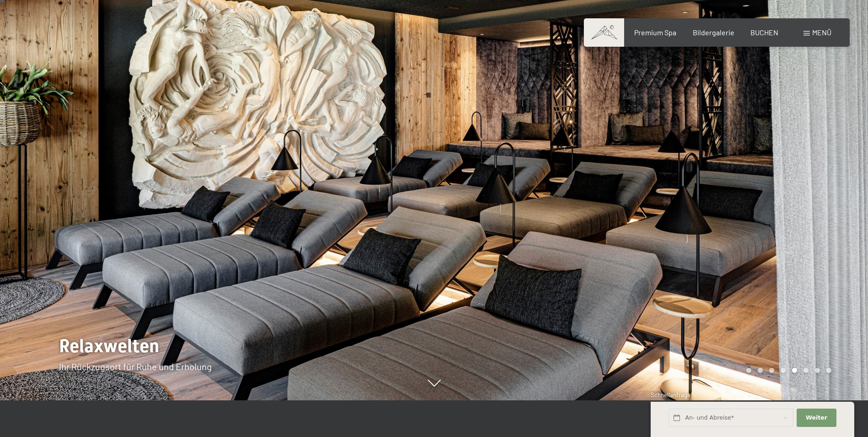 The height and width of the screenshot is (437, 868). I want to click on a: Bildergalerie, so click(713, 32).